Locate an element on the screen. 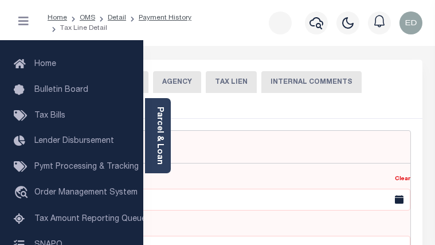  a: Parcel & Loan is located at coordinates (159, 135).